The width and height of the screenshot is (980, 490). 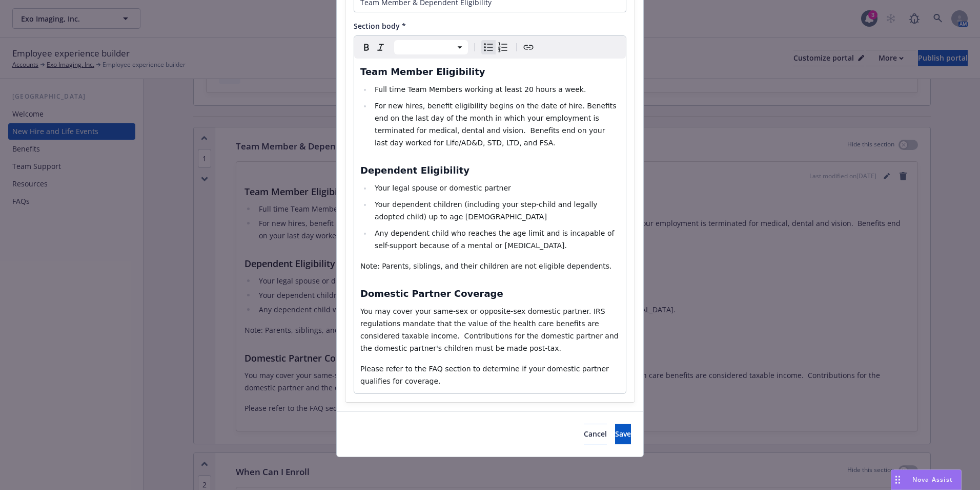 What do you see at coordinates (595, 433) in the screenshot?
I see `span: Cancel` at bounding box center [595, 433].